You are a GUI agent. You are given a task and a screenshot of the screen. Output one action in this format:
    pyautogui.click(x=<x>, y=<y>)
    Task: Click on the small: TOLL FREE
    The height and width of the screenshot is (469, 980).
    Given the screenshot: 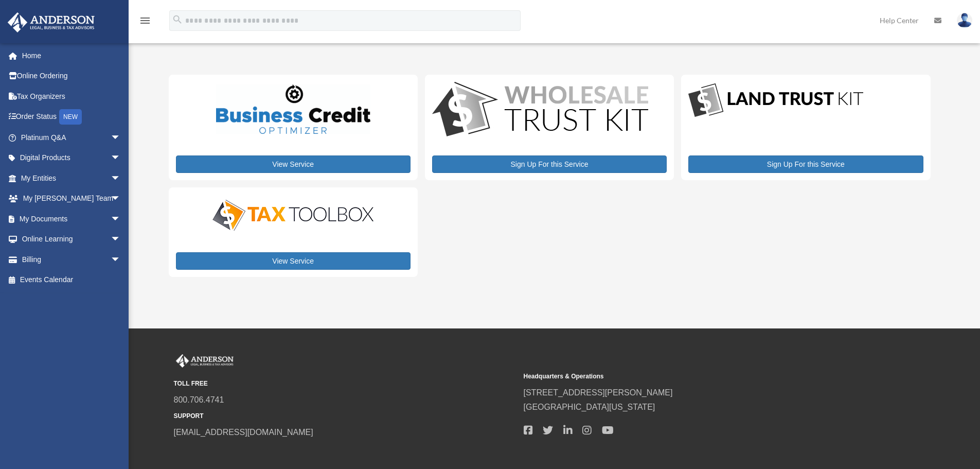 What is the action you would take?
    pyautogui.click(x=345, y=383)
    